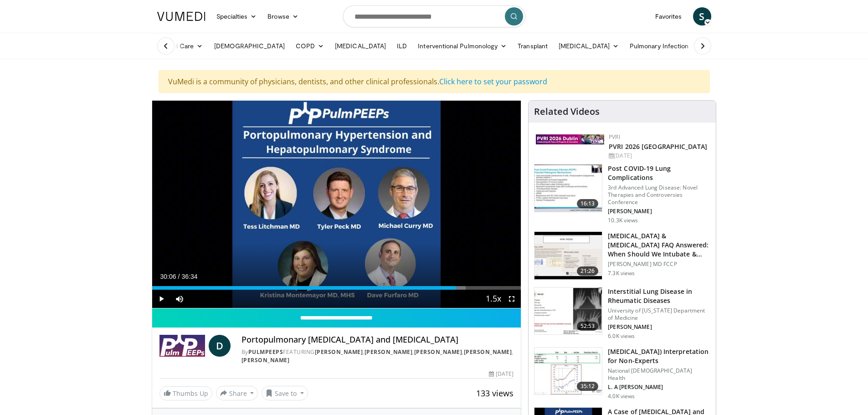 The height and width of the screenshot is (415, 868). I want to click on button: Fullscreen, so click(511, 299).